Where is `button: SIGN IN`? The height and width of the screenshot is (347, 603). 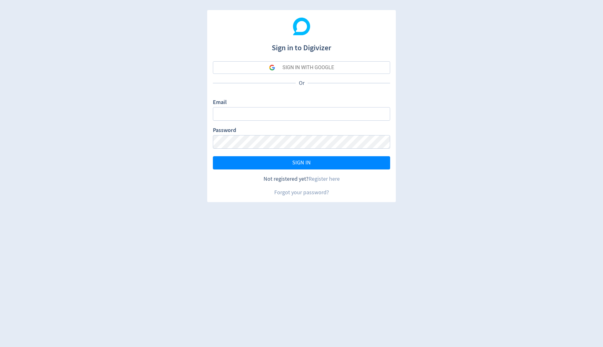 button: SIGN IN is located at coordinates (301, 163).